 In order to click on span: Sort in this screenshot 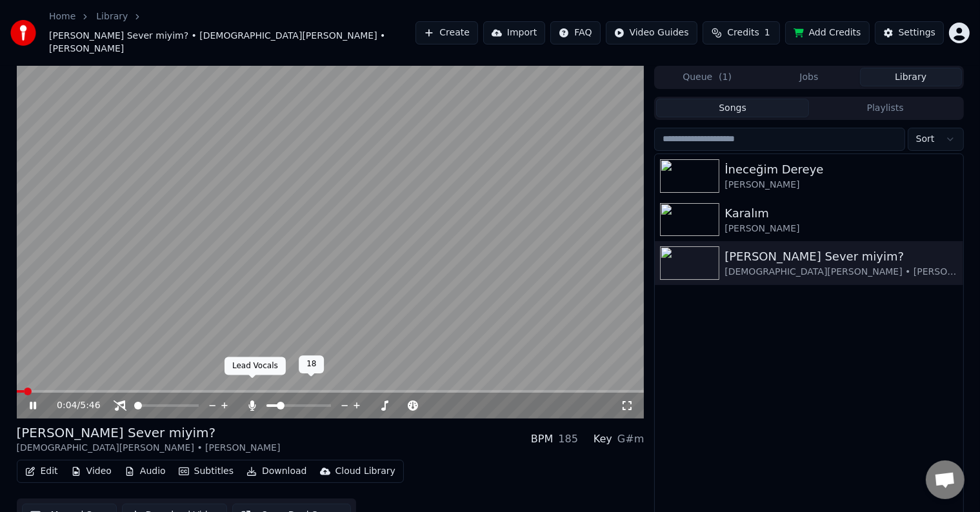, I will do `click(925, 139)`.